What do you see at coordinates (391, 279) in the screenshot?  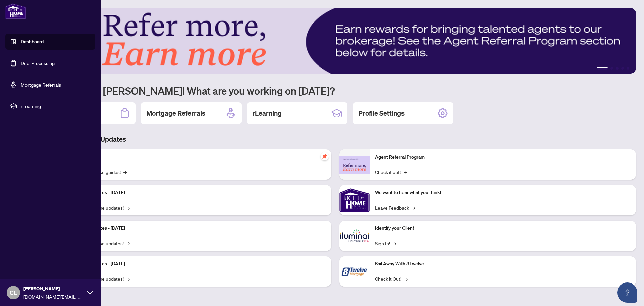 I see `a: Check it Out!→` at bounding box center [391, 279].